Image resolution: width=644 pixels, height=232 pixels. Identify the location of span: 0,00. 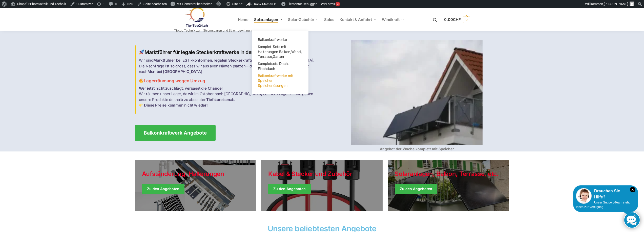
(452, 19).